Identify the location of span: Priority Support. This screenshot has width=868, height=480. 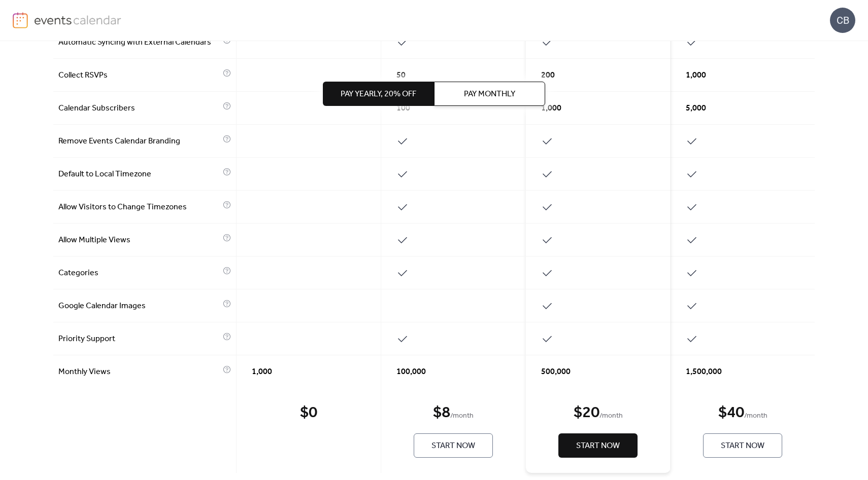
(139, 340).